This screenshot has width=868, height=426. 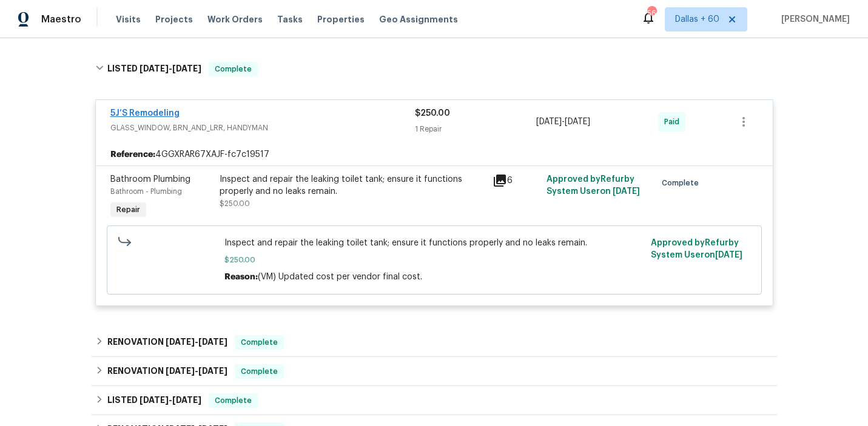 I want to click on span: Dallas + 60, so click(x=697, y=20).